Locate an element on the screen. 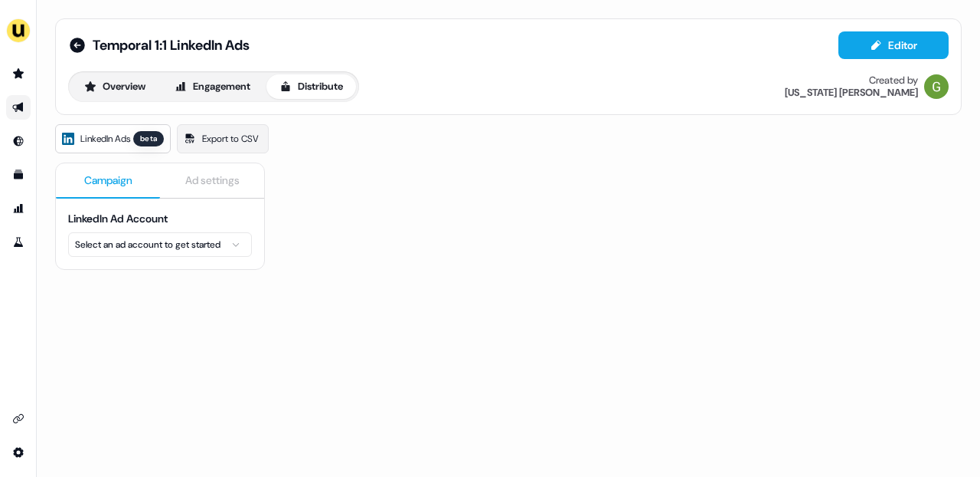  a: Go to prospects is located at coordinates (18, 74).